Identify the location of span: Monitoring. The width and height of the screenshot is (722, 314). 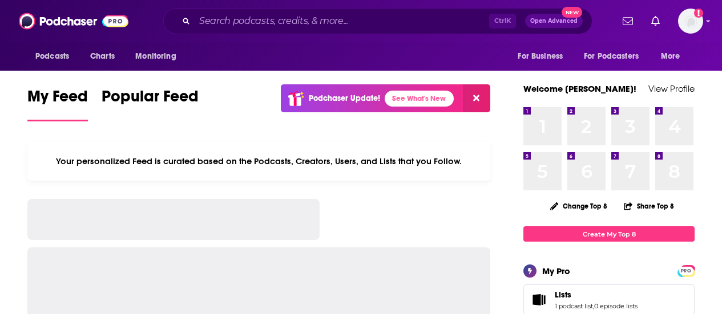
(155, 56).